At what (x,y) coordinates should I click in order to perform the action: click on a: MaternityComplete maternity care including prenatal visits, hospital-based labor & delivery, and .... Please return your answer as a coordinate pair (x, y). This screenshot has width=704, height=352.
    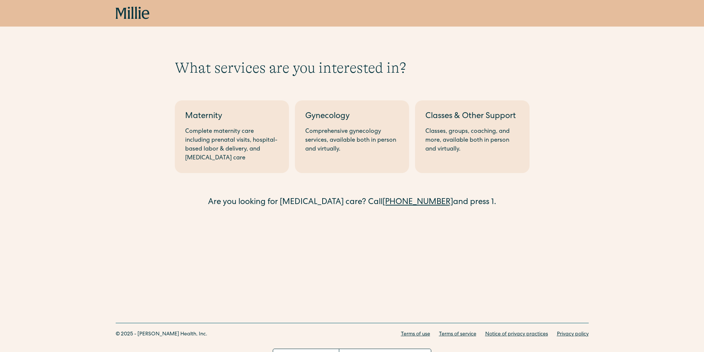
    Looking at the image, I should click on (232, 137).